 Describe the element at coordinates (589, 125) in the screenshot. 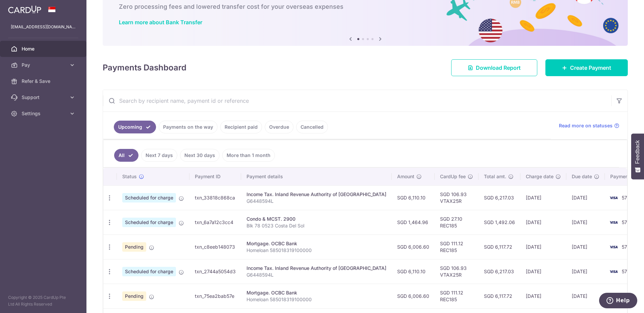

I see `a: Read more on statuses` at that location.